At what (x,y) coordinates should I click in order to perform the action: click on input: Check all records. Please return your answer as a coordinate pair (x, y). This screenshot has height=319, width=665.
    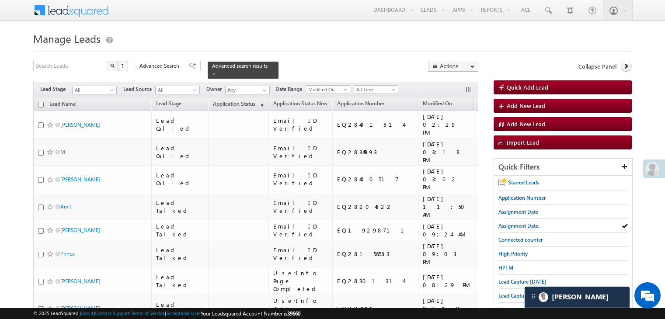
    Looking at the image, I should click on (41, 104).